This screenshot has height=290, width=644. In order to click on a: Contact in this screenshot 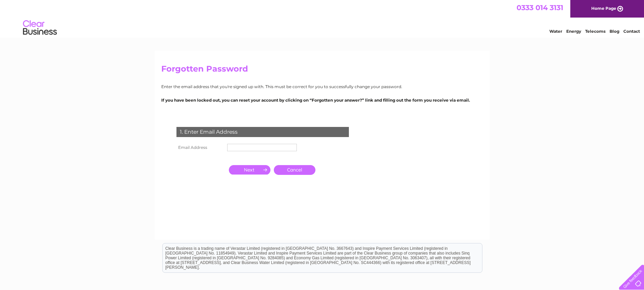, I will do `click(632, 31)`.